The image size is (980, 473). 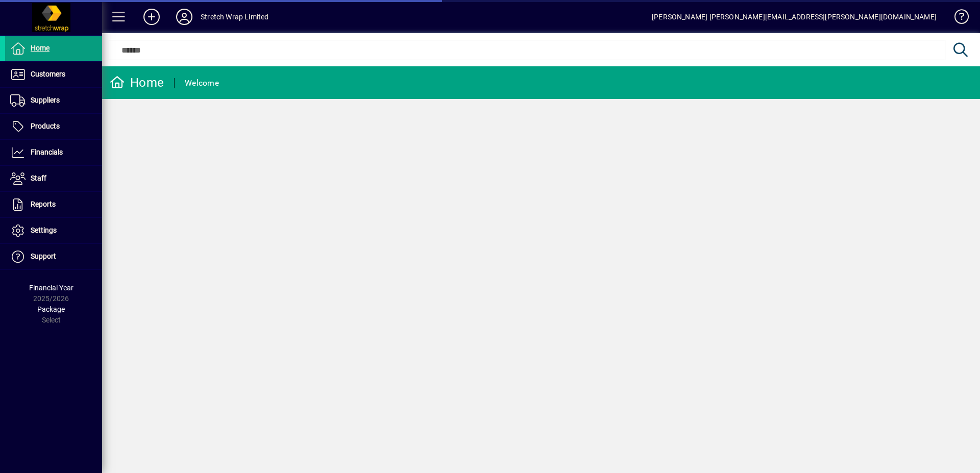 What do you see at coordinates (44, 230) in the screenshot?
I see `span: Settings` at bounding box center [44, 230].